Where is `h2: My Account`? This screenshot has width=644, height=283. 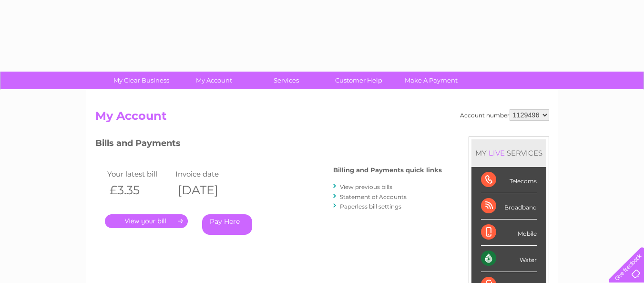
h2: My Account is located at coordinates (323, 118).